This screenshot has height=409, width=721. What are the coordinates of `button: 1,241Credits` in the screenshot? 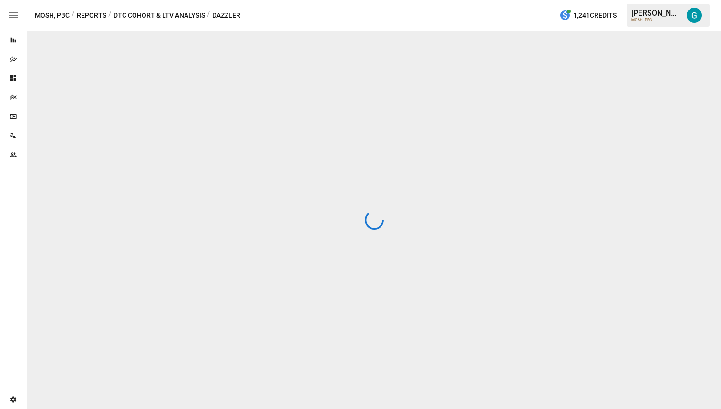 It's located at (588, 15).